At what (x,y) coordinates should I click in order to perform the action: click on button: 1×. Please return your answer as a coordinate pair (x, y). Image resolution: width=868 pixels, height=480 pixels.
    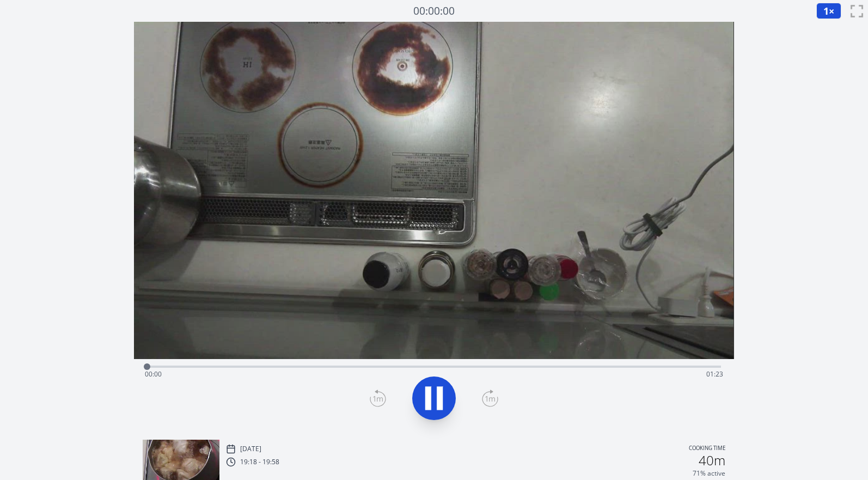
    Looking at the image, I should click on (828, 11).